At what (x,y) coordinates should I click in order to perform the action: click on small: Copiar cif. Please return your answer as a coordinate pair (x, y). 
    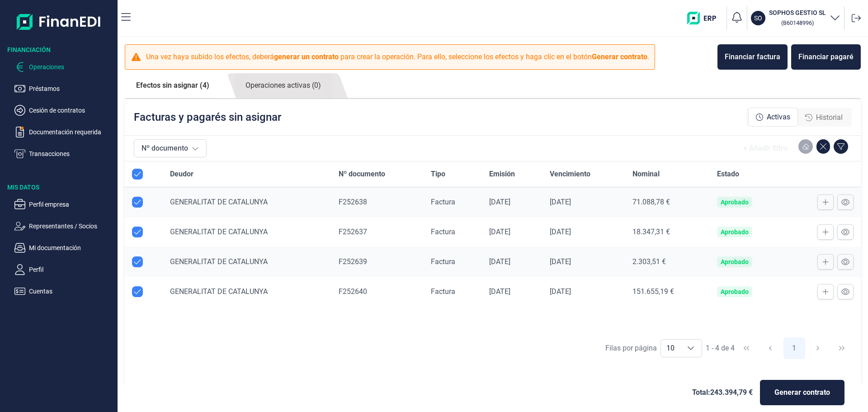
    Looking at the image, I should click on (798, 22).